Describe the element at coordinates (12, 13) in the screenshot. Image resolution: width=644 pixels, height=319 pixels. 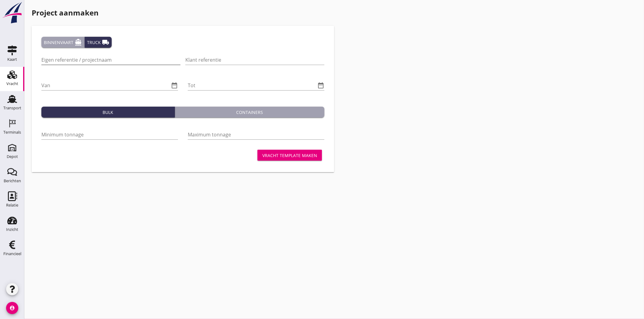
I see `img: logo-small.a267ee39.svg` at that location.